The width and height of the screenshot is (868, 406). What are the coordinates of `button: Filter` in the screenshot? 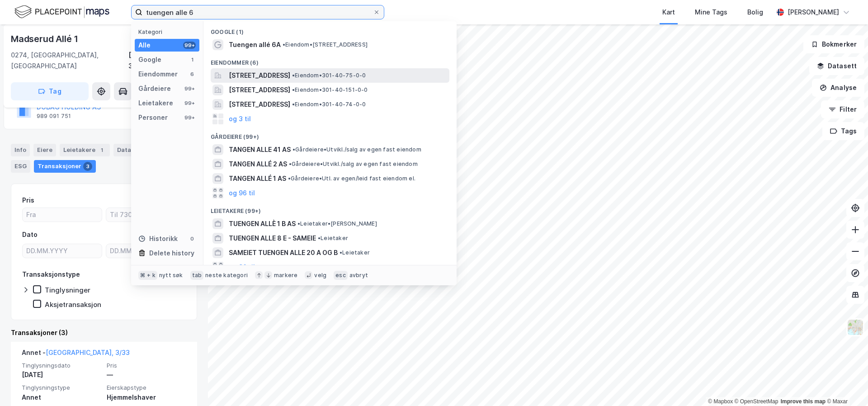 It's located at (843, 110).